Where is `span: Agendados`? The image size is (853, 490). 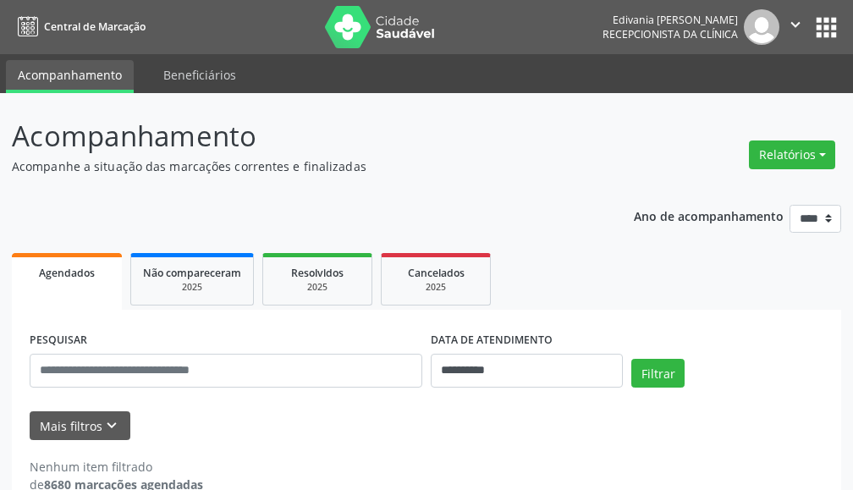
span: Agendados is located at coordinates (67, 272).